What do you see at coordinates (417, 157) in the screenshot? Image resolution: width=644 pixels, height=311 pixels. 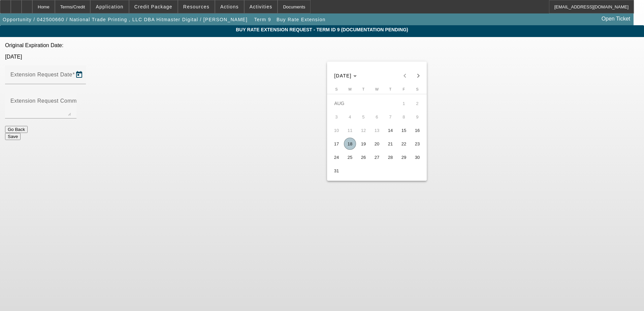 I see `span: 30` at bounding box center [417, 157].